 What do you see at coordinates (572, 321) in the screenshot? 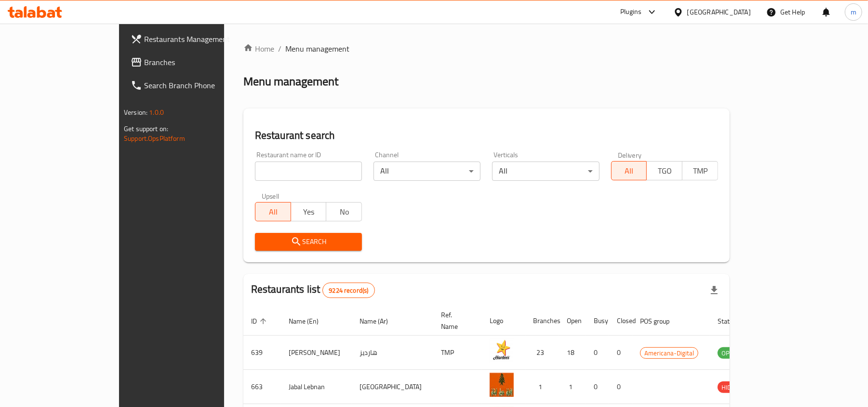
I see `th: Open` at bounding box center [572, 321].